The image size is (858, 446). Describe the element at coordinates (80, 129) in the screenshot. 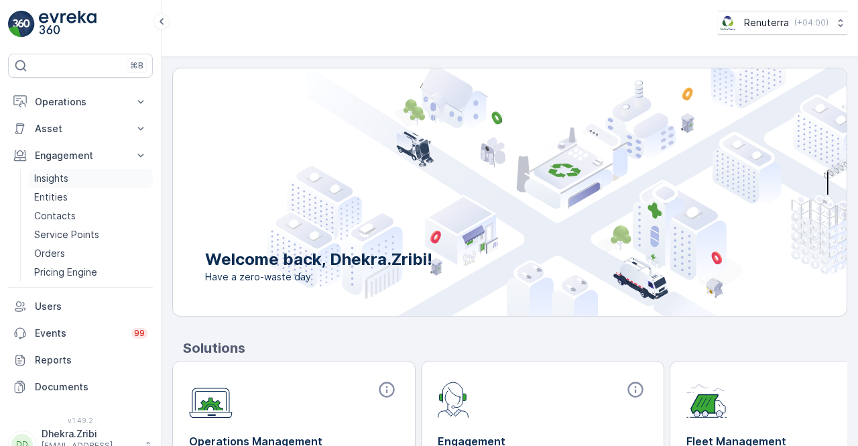

I see `p: Asset` at that location.